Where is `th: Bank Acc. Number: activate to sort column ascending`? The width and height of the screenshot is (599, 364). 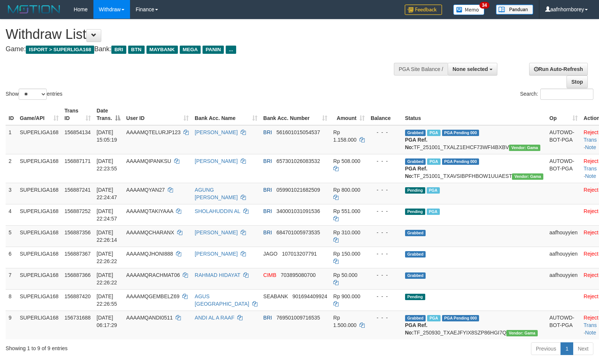 th: Bank Acc. Number: activate to sort column ascending is located at coordinates (295, 114).